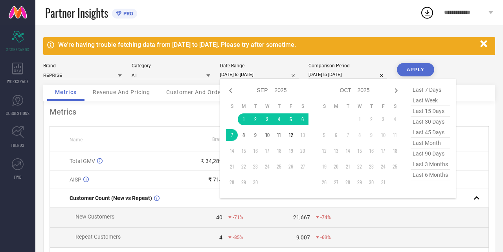  What do you see at coordinates (18, 113) in the screenshot?
I see `span: SUGGESTIONS` at bounding box center [18, 113].